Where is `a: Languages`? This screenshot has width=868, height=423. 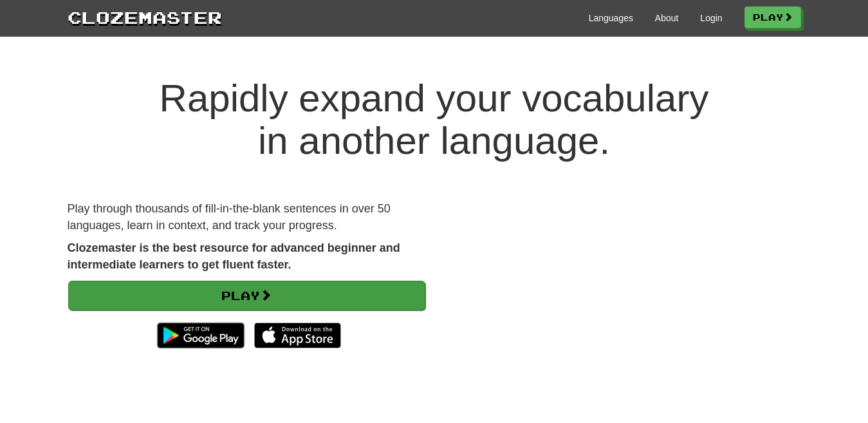 a: Languages is located at coordinates (611, 18).